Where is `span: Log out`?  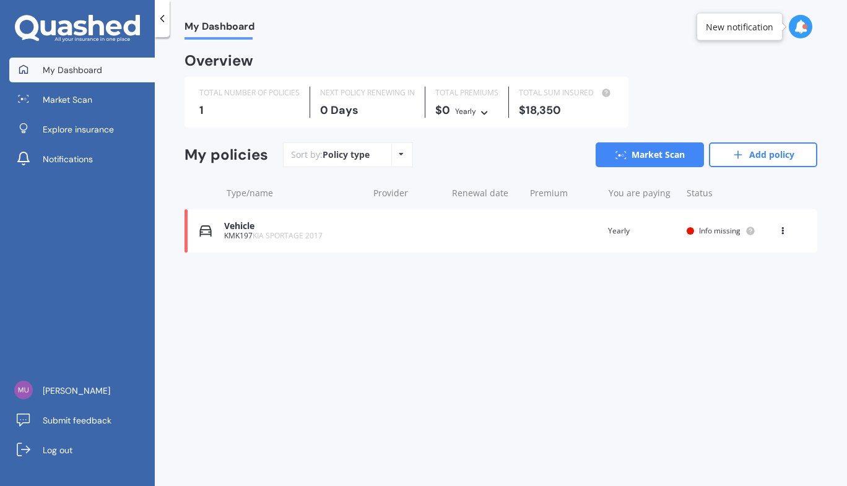
span: Log out is located at coordinates (58, 450).